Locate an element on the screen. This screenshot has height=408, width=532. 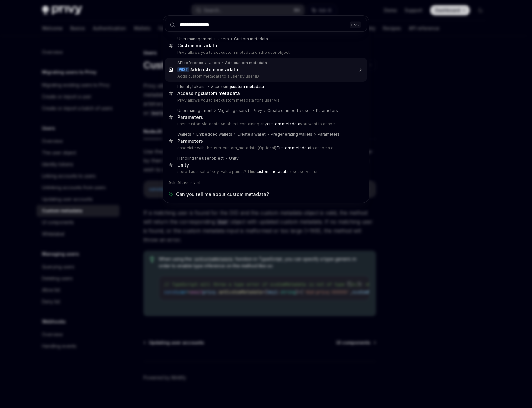
div: API reference is located at coordinates (190, 63).